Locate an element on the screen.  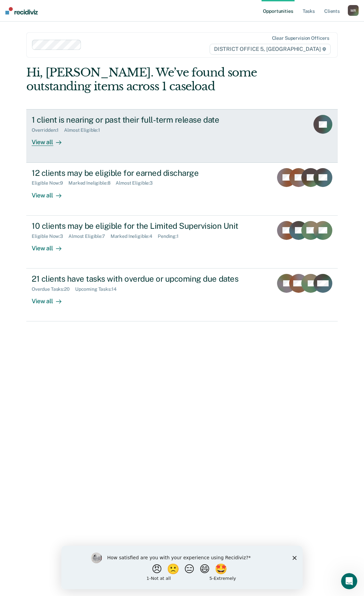
a: 21 clients have tasks with overdue or upcoming due datesOverdue Tasks:20Upcoming Tasks:14View all is located at coordinates (182, 295).